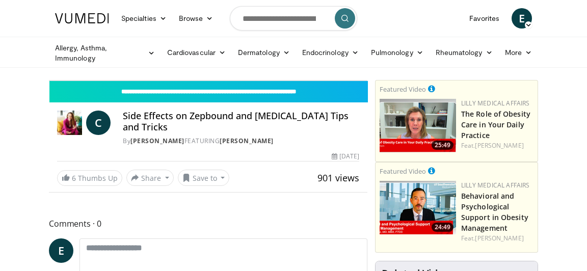 The height and width of the screenshot is (271, 587). What do you see at coordinates (82, 18) in the screenshot?
I see `img: VuMedi Logo` at bounding box center [82, 18].